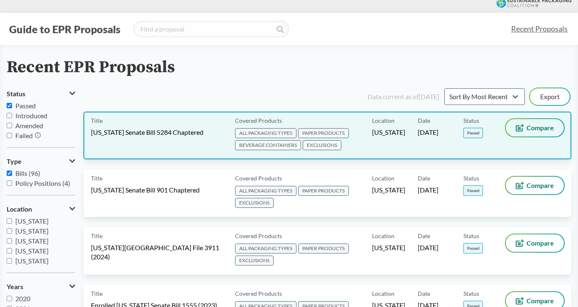 This screenshot has width=578, height=307. I want to click on button: Guide to EPR Proposals, so click(65, 29).